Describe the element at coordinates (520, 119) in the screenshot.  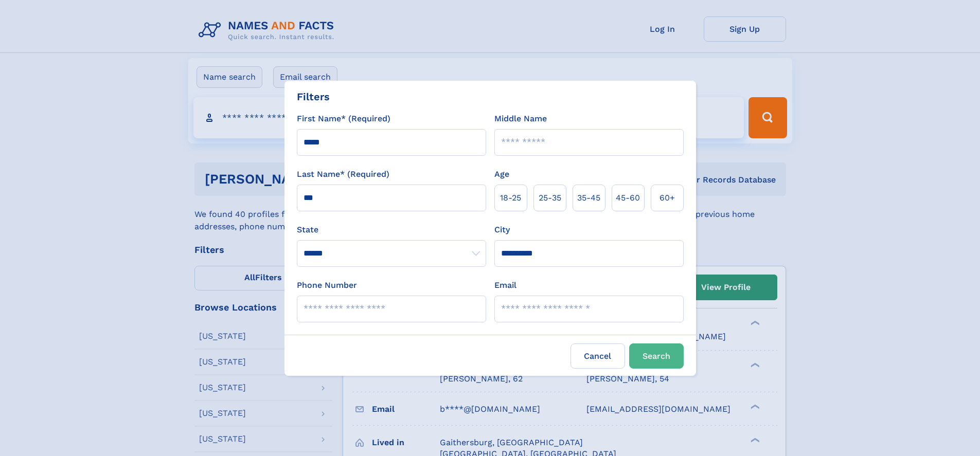
I see `label: Middle Name` at that location.